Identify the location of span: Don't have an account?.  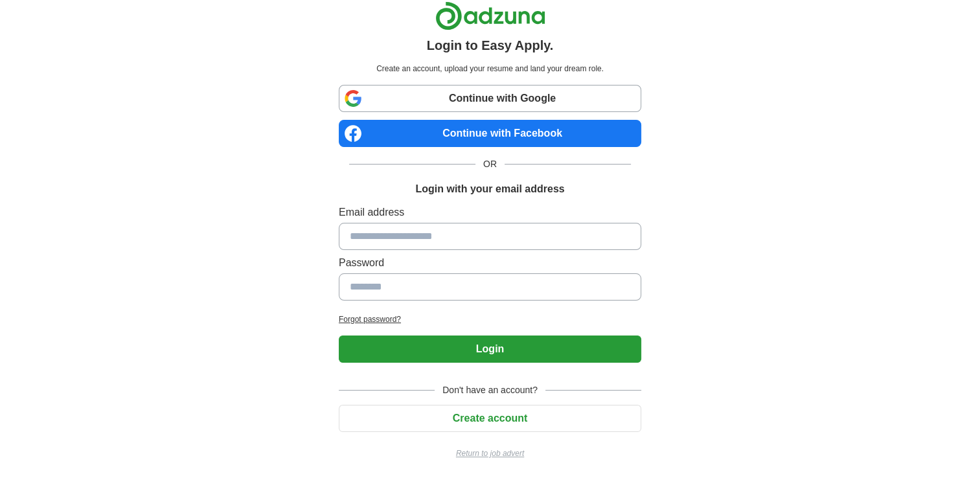
(489, 390).